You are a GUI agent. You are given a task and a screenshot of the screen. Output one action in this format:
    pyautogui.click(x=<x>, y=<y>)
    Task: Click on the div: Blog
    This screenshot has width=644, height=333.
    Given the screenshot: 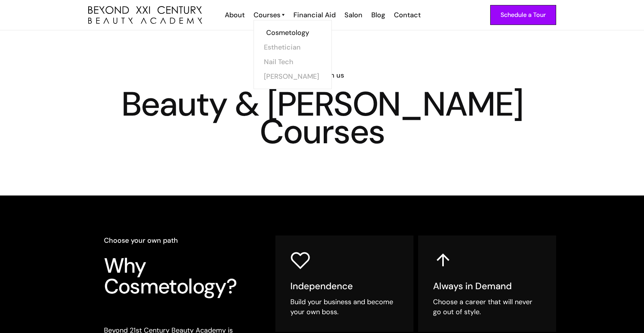 What is the action you would take?
    pyautogui.click(x=378, y=15)
    